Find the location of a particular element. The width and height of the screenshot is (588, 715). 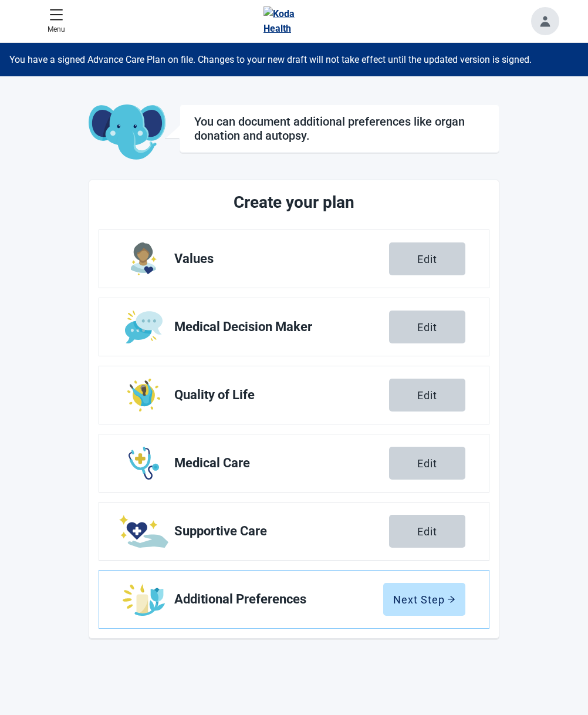

button: Toggle account menu is located at coordinates (545, 21).